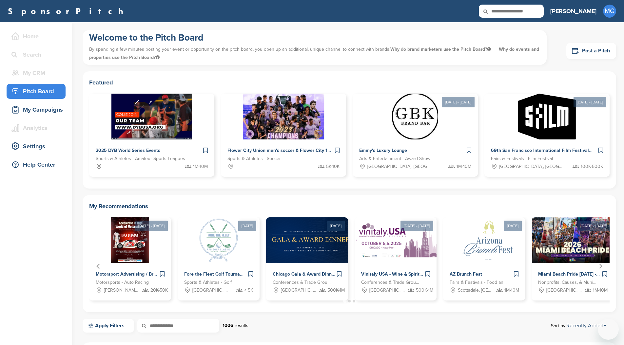 This screenshot has height=345, width=624. Describe the element at coordinates (522, 159) in the screenshot. I see `span: Fairs & Festivals - Film Festival` at that location.